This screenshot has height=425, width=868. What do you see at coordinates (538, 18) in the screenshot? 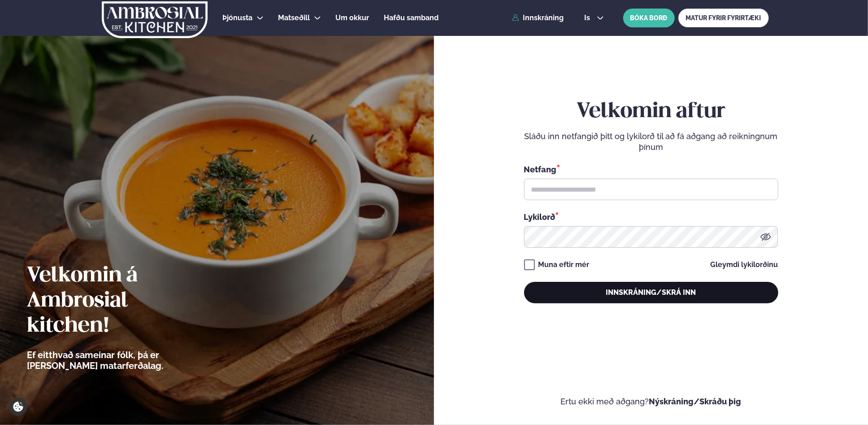
I see `a: Innskráning` at bounding box center [538, 18].